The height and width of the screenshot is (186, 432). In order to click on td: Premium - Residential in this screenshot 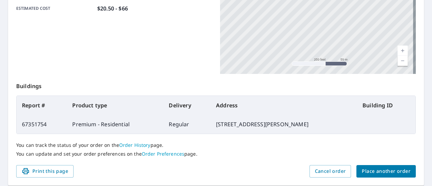, I will do `click(115, 124)`.